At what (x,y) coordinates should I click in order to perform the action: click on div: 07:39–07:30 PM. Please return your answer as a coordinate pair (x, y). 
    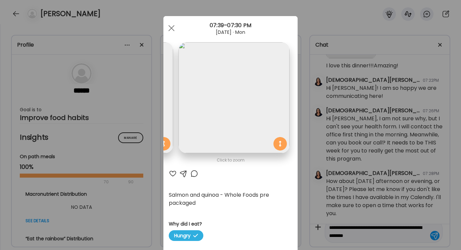
    Looking at the image, I should click on (230, 25).